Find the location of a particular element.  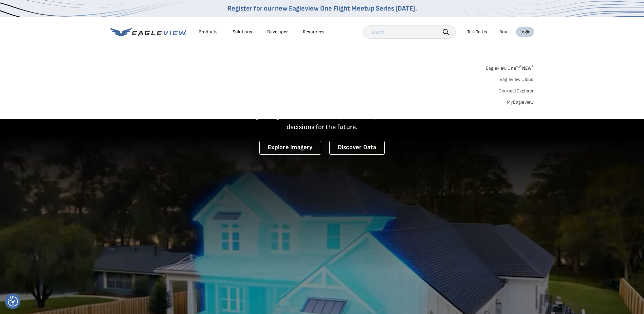

div: Solutions is located at coordinates (243, 32).